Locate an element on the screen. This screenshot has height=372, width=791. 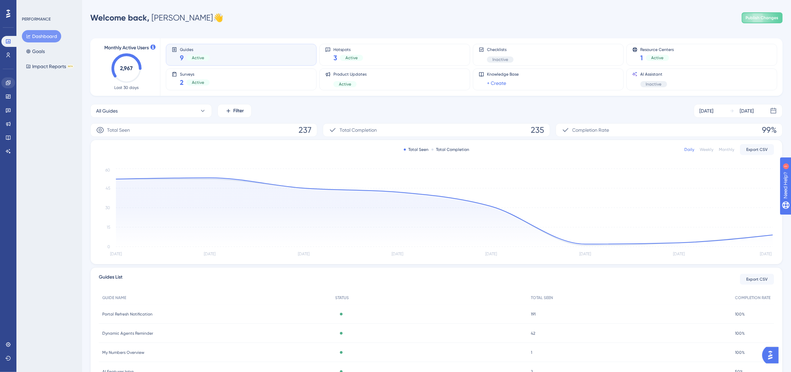
span: Dynamic Agents Reminder is located at coordinates (127, 333).